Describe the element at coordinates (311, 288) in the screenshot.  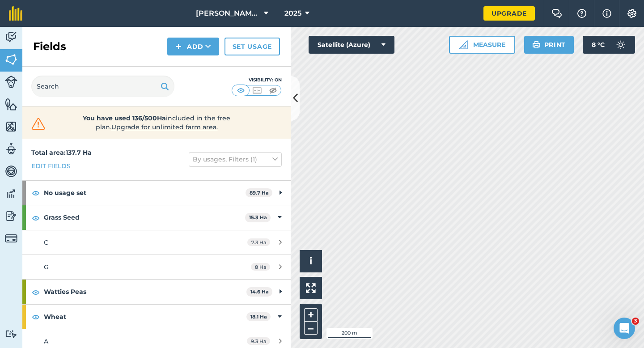
I see `img: Four arrows, one pointing top left, one top right, one bottom right and the last bottom left` at that location.